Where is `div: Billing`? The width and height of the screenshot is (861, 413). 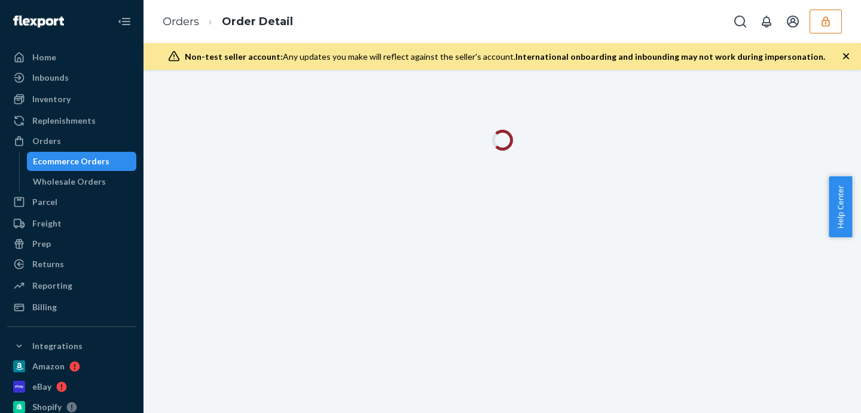 div: Billing is located at coordinates (44, 307).